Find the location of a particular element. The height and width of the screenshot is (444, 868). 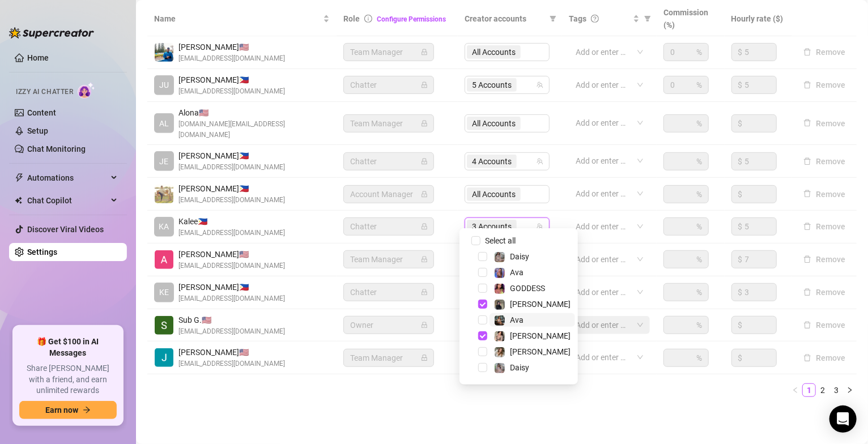

a: 1 is located at coordinates (809, 390).